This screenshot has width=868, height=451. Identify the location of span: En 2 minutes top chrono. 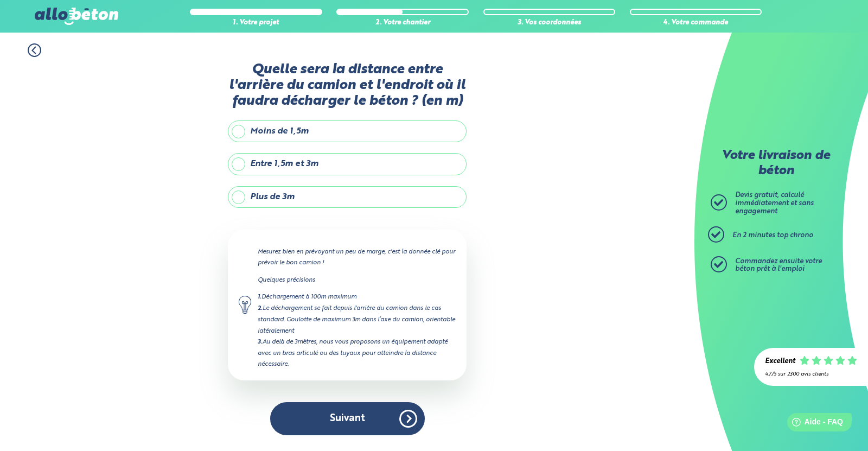
(773, 235).